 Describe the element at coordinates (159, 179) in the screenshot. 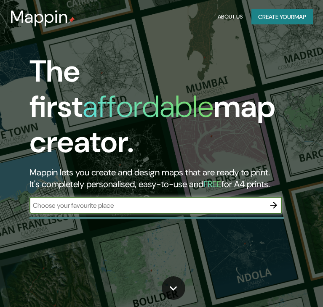

I see `h2: Mappin lets you create and design maps that are ready to print. It's completely personalised, eas...` at that location.